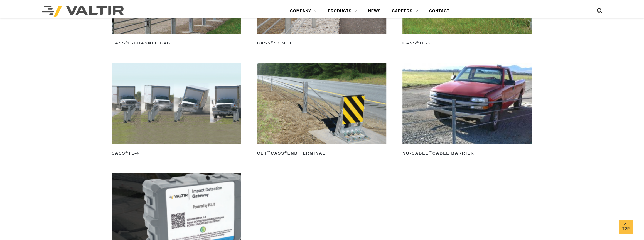  I want to click on h2: CASS S3 M10, so click(322, 44).